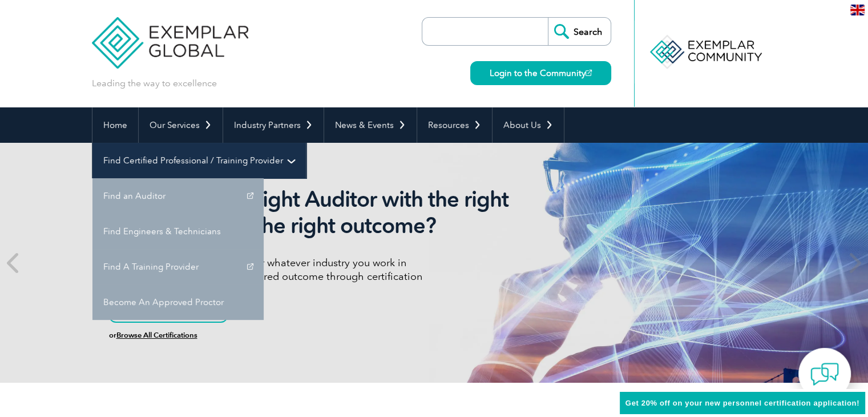  I want to click on h6: or, so click(323, 335).